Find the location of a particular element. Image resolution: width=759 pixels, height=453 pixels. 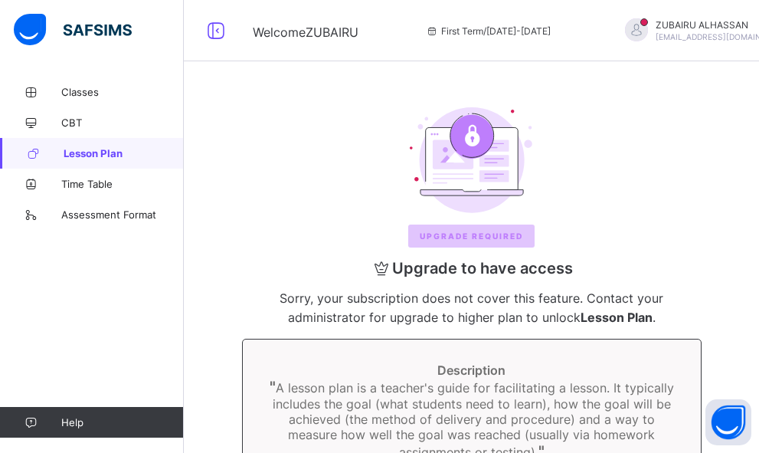

span: Sorry, your subscription does not cover this feature. Contact your administrator for upgrade to h... is located at coordinates (471, 307).